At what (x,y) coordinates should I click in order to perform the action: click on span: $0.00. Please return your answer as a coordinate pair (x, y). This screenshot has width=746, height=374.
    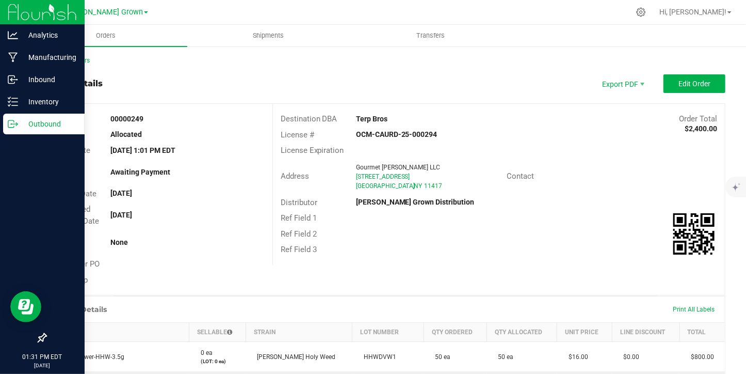
    Looking at the image, I should click on (629, 357).